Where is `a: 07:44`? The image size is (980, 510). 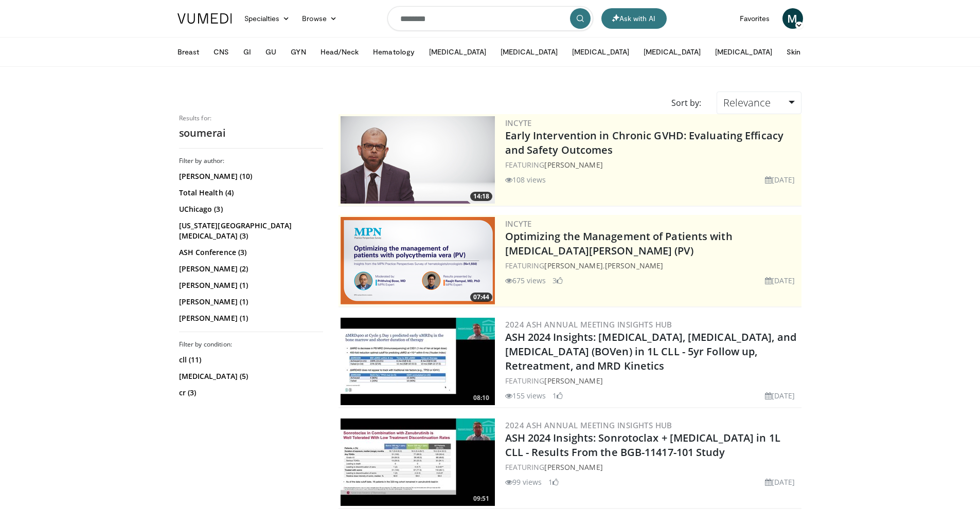
a: 07:44 is located at coordinates (418, 261).